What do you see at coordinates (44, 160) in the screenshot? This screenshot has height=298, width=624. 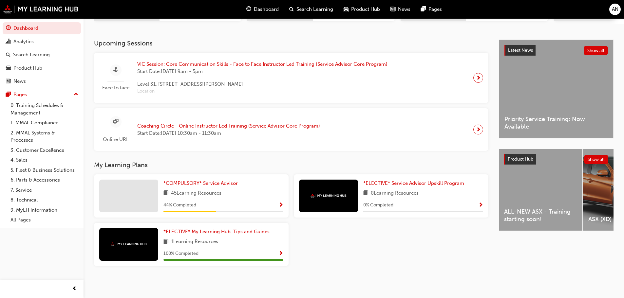 I see `a: 4. Sales` at bounding box center [44, 160].